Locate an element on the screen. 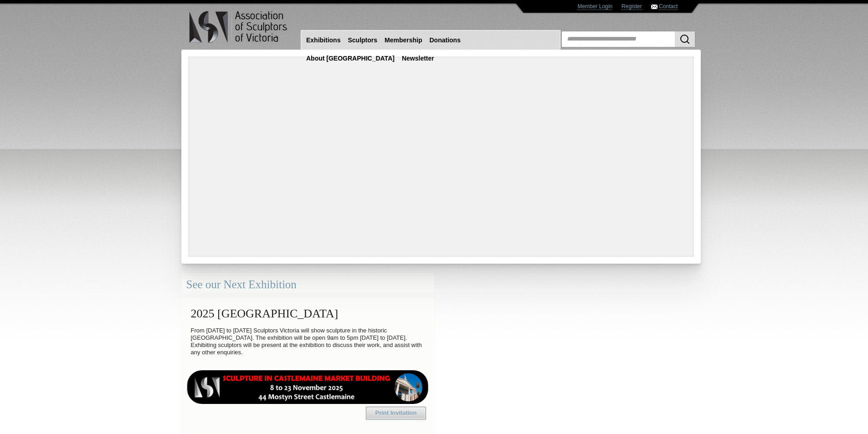 The height and width of the screenshot is (434, 868). a: Contact is located at coordinates (668, 6).